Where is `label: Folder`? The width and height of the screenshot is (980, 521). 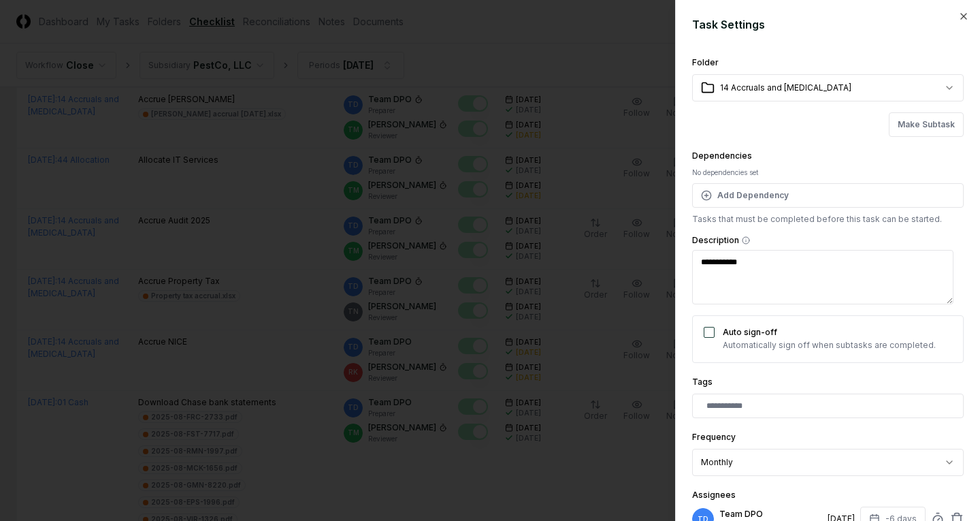 label: Folder is located at coordinates (705, 62).